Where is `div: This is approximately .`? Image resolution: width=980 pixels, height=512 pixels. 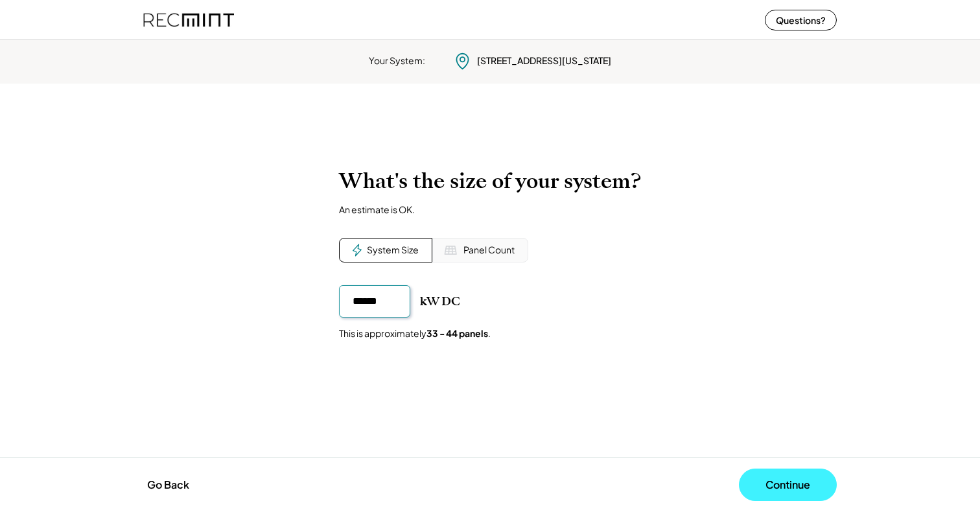
div: This is approximately . is located at coordinates (415, 334).